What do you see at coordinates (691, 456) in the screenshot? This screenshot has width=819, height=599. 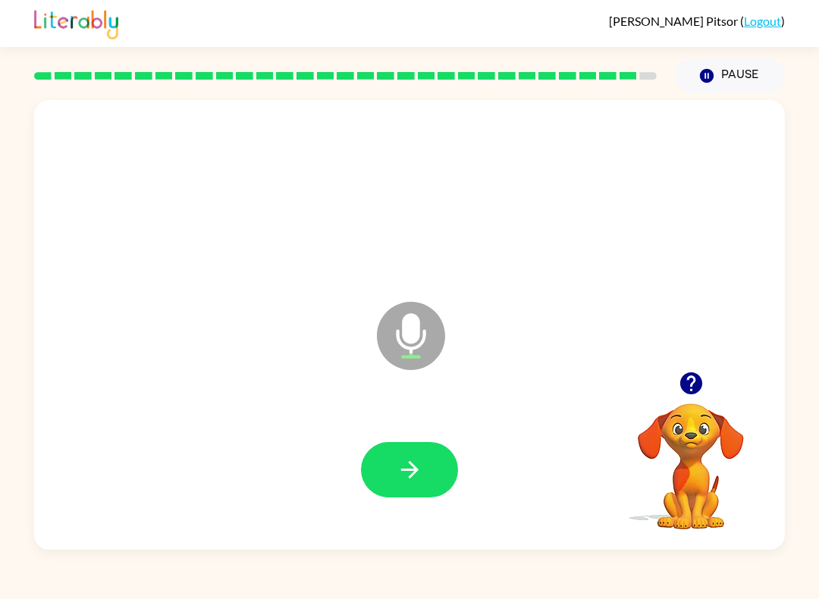 I see `video: Your browser must support playing .mp4 files to use Literably. Please try using another browser.` at bounding box center [691, 456].